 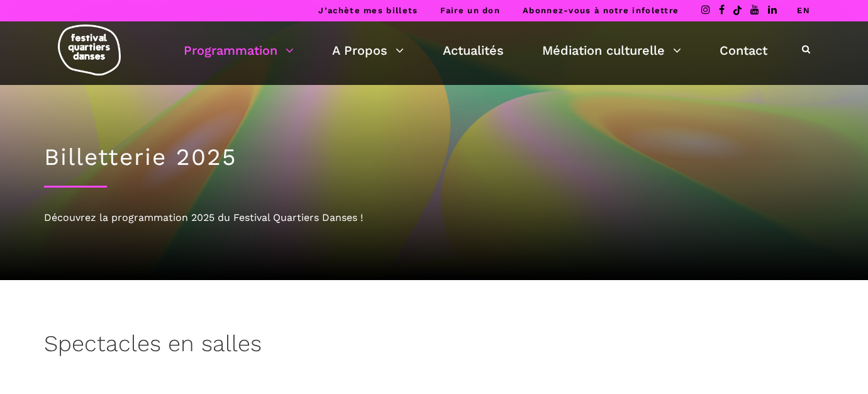 What do you see at coordinates (239, 51) in the screenshot?
I see `a: Programmation` at bounding box center [239, 51].